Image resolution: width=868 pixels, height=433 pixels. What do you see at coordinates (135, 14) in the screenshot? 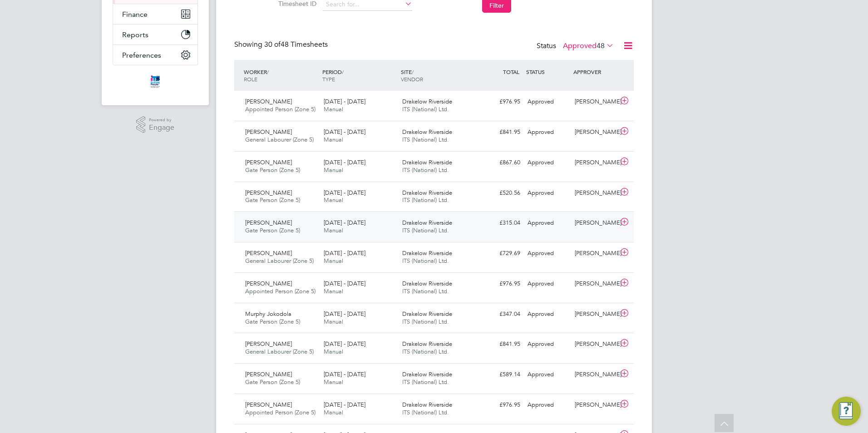
I see `span: Finance` at bounding box center [135, 14].